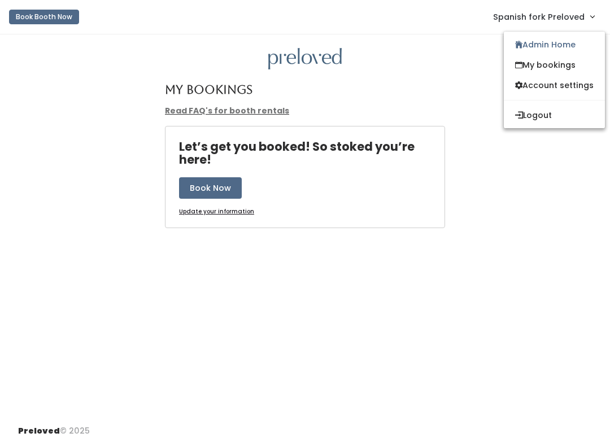  What do you see at coordinates (216, 211) in the screenshot?
I see `u: Update your information` at bounding box center [216, 211].